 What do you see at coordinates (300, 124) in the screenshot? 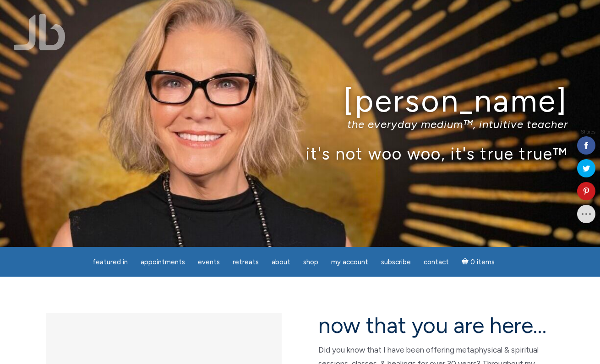
I see `p: the everyday medium™, intuitive teacher` at bounding box center [300, 124].